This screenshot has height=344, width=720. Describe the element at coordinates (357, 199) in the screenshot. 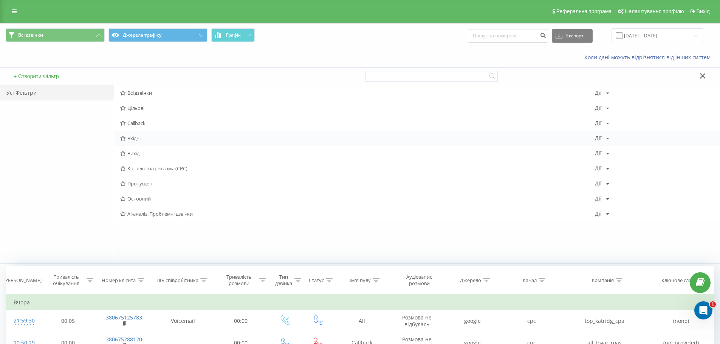

I see `span: Основний` at that location.